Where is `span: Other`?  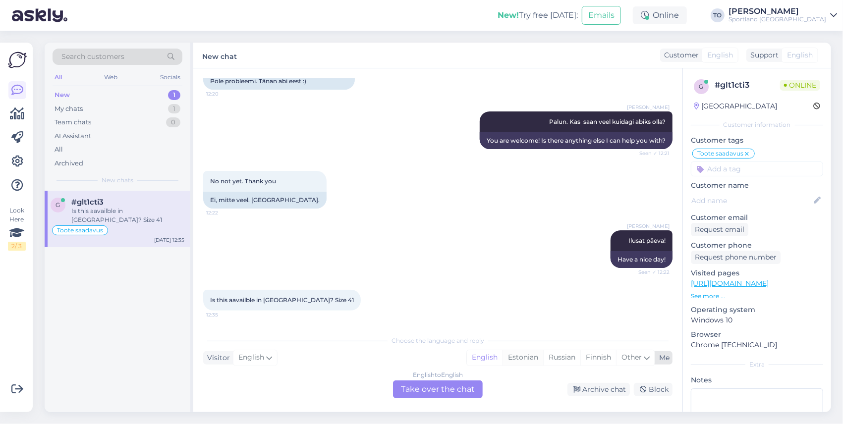 span: Other is located at coordinates (632, 357).